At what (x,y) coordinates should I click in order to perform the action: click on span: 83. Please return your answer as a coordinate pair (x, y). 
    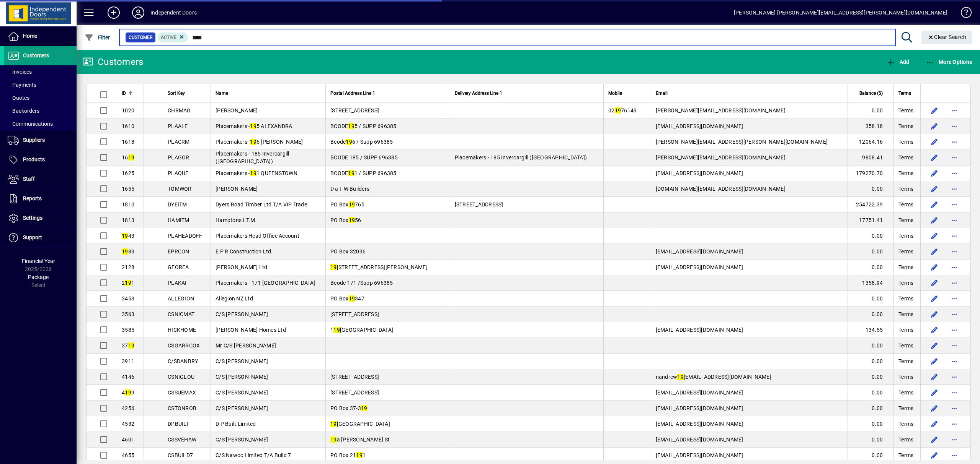
    Looking at the image, I should click on (128, 251).